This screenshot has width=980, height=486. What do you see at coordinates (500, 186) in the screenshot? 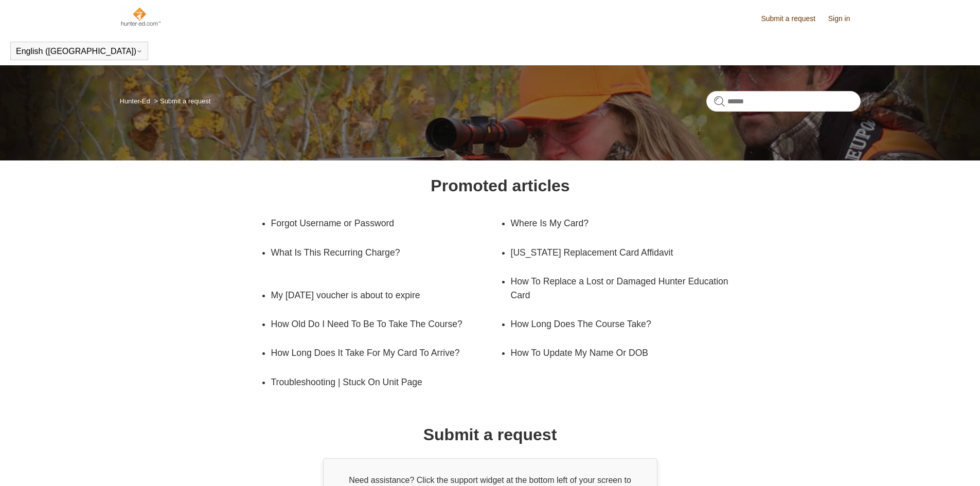
I see `h1: Promoted articles` at bounding box center [500, 186].